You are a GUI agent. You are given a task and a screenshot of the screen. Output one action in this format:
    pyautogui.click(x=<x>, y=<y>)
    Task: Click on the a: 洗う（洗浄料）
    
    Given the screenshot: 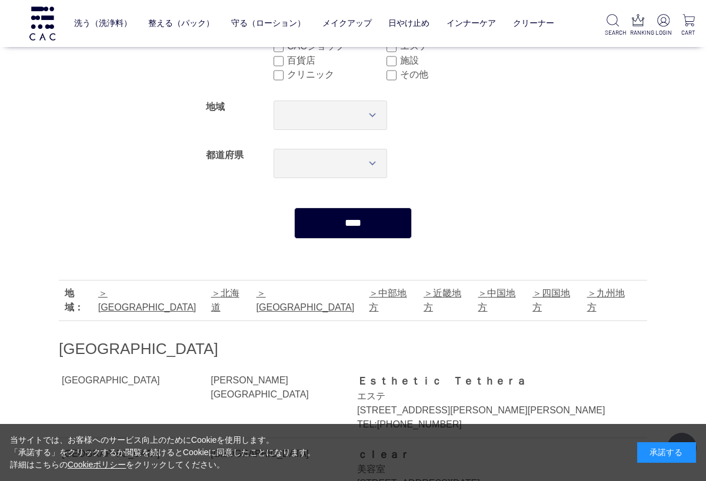 What is the action you would take?
    pyautogui.click(x=103, y=23)
    